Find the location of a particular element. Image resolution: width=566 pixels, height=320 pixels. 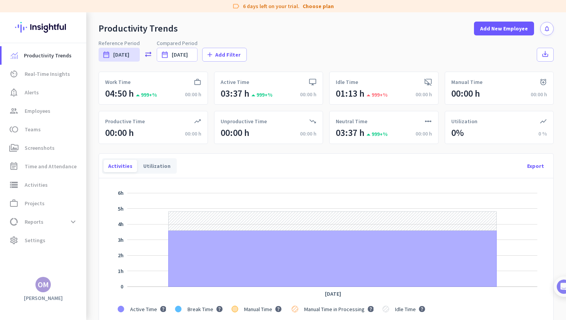

g: . Break Time. . . . . is located at coordinates (204, 309).